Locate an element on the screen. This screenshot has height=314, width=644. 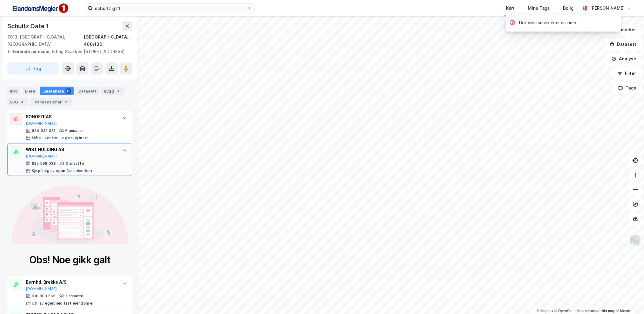
button: Datasett is located at coordinates (623, 44).